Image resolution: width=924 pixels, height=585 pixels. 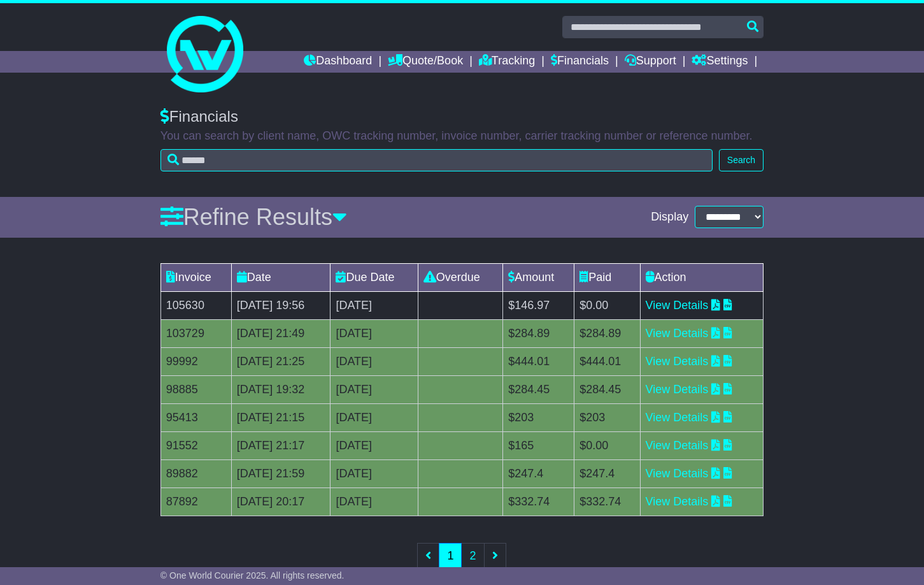 What do you see at coordinates (281, 277) in the screenshot?
I see `td: Date` at bounding box center [281, 277].